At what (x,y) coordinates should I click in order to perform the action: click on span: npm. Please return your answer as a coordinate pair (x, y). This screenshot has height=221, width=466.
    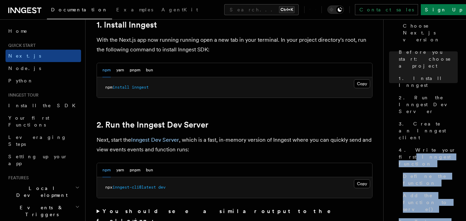
    Looking at the image, I should click on (109, 87).